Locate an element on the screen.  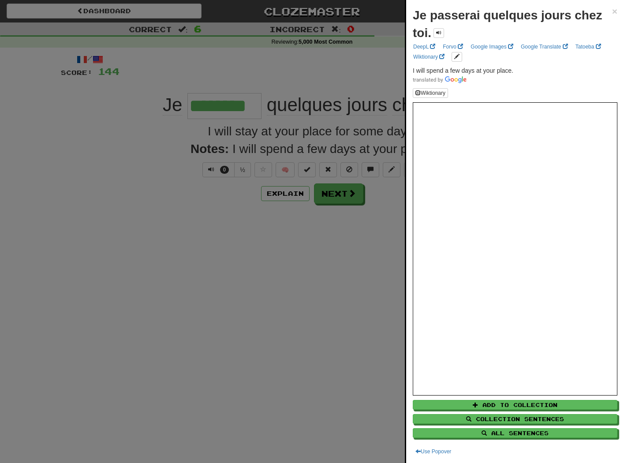
a: Tatoeba is located at coordinates (588, 47).